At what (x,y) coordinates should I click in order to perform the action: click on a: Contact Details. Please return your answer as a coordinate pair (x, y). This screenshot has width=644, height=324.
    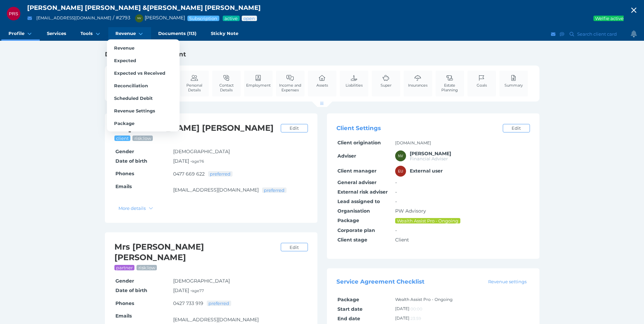
    Looking at the image, I should click on (226, 83).